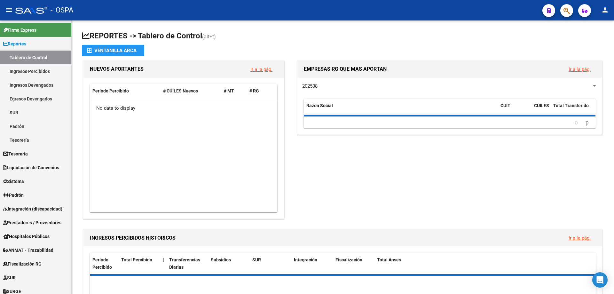 The image size is (614, 294). I want to click on datatable-header-cell: Total Percibido, so click(139, 264).